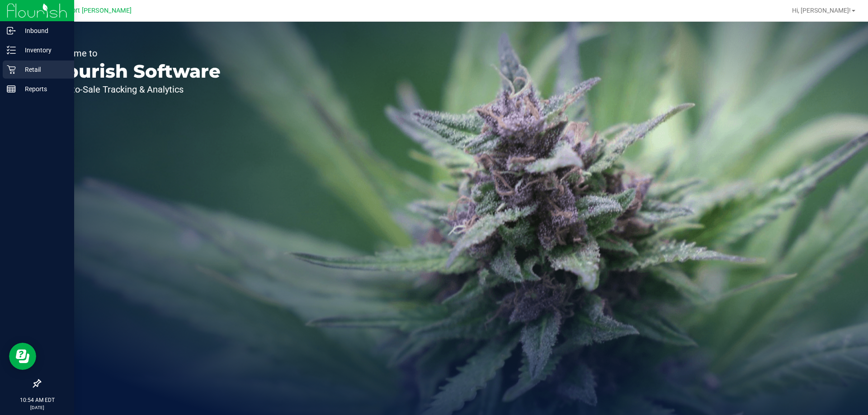 This screenshot has height=415, width=868. I want to click on p: Welcome to, so click(135, 54).